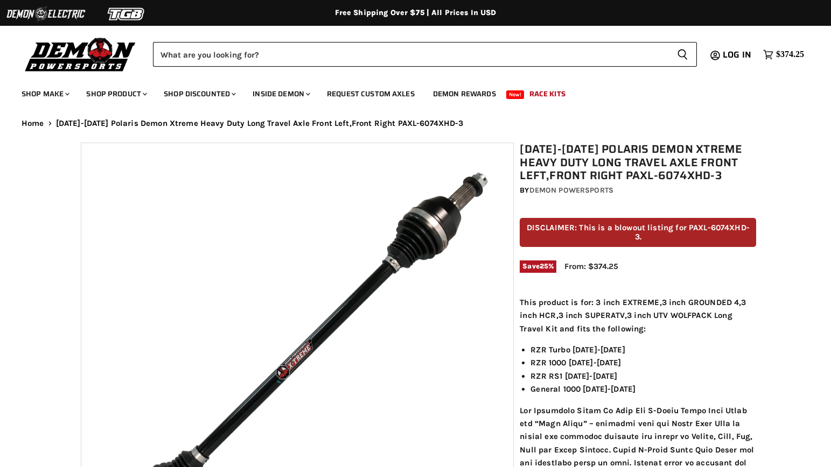 The width and height of the screenshot is (831, 467). Describe the element at coordinates (638, 316) in the screenshot. I see `p: This product is for: 3 inch EXTREME,3 inch GROUNDED 4,3 inch HCR,3 inch SUPERATV,3 inch UTV WOLFP...` at that location.